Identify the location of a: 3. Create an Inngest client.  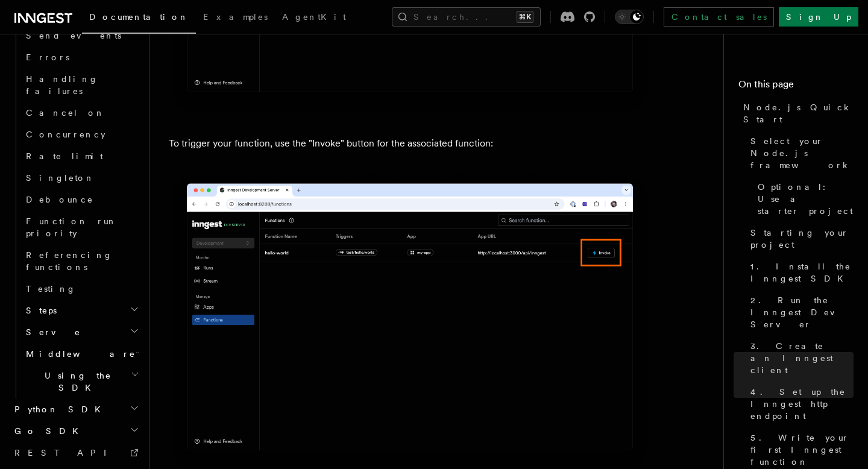
(799, 358).